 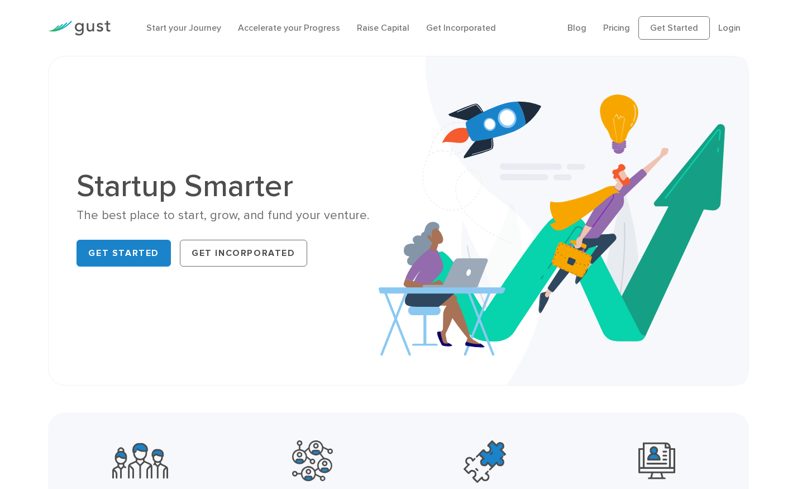 What do you see at coordinates (617, 27) in the screenshot?
I see `a: Pricing` at bounding box center [617, 27].